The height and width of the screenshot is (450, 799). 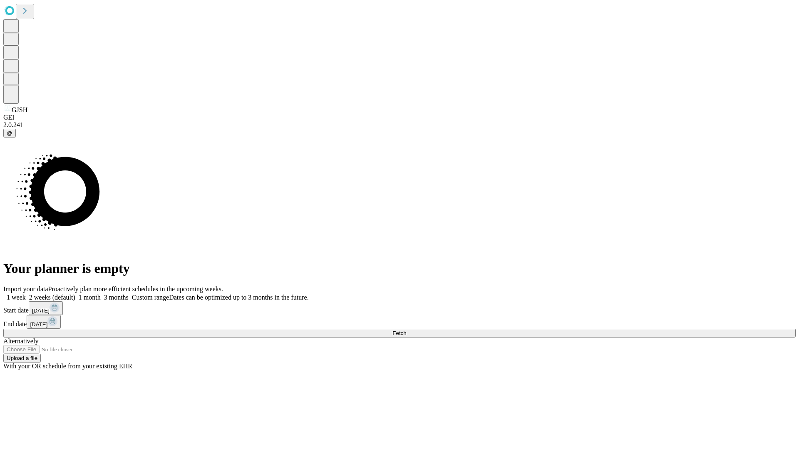 I want to click on span: Fetch, so click(x=399, y=333).